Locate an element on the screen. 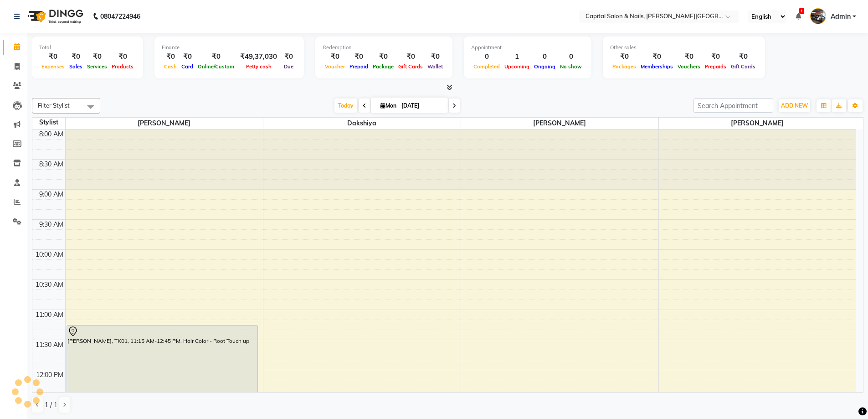  span: 1 / 1 is located at coordinates (51, 405).